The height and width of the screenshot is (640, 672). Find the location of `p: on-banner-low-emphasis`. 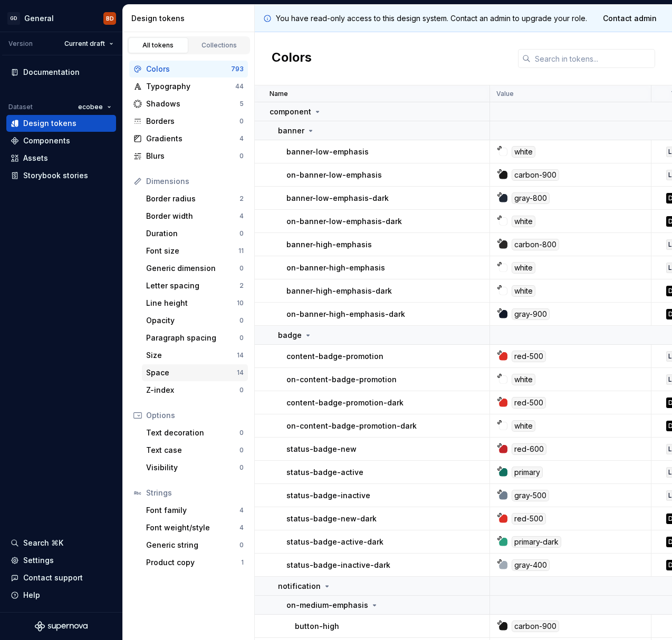

p: on-banner-low-emphasis is located at coordinates (334, 175).